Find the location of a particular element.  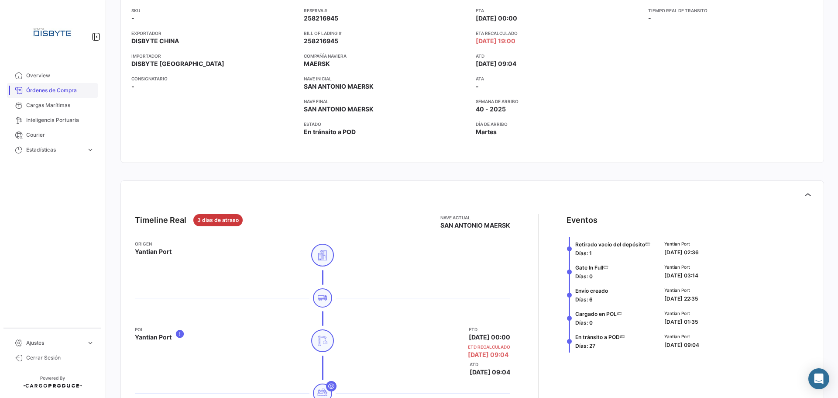

app-card-info-title: ETD is located at coordinates (489, 329).